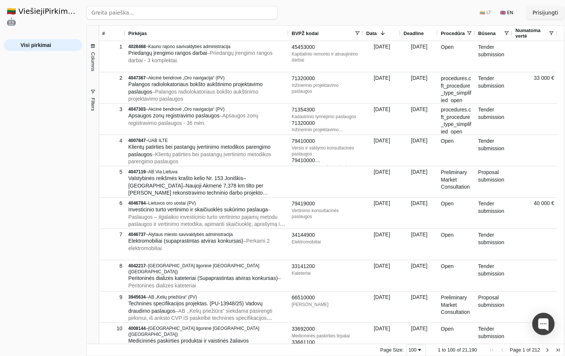 The image size is (565, 356). Describe the element at coordinates (536, 350) in the screenshot. I see `span: 212` at that location.